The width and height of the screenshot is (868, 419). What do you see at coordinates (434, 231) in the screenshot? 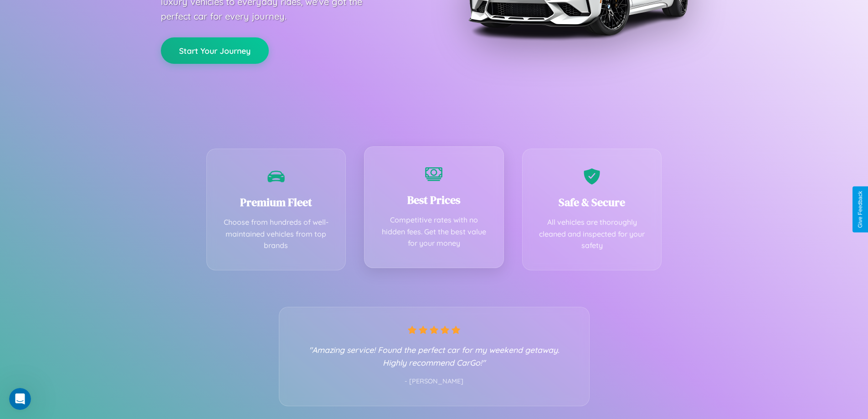
I see `p: Competitive rates with no hidden fees. Get the best value for your money` at bounding box center [434, 231].